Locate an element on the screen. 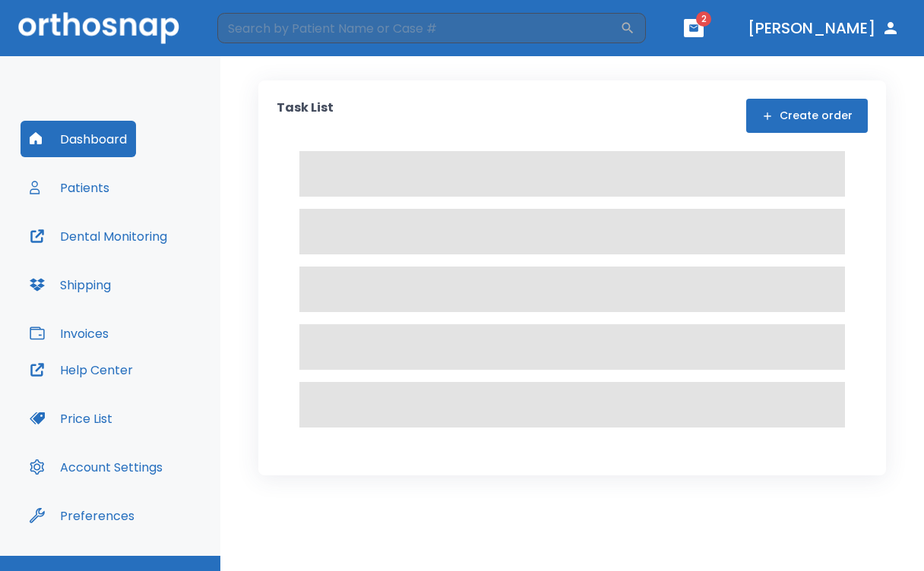 The height and width of the screenshot is (571, 924). a: Patients is located at coordinates (69, 187).